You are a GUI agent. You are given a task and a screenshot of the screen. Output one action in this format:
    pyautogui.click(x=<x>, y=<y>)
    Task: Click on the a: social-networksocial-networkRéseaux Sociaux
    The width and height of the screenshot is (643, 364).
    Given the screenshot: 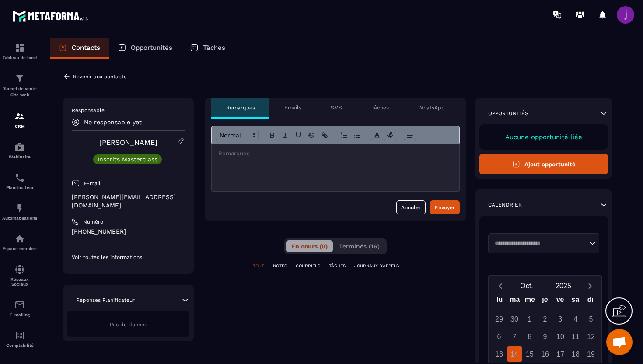 What is the action you would take?
    pyautogui.click(x=19, y=275)
    